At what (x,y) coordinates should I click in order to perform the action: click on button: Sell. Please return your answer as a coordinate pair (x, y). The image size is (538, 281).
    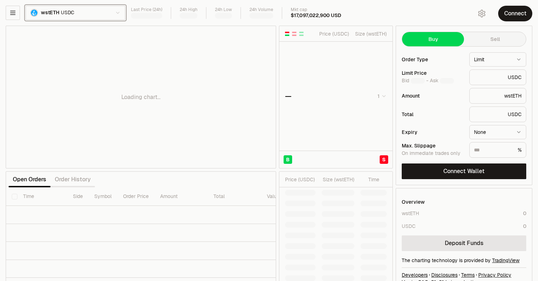
    Looking at the image, I should click on (495, 39).